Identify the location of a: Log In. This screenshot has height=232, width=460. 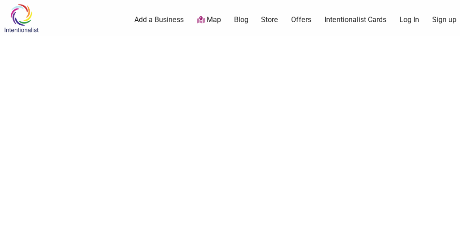
(410, 20).